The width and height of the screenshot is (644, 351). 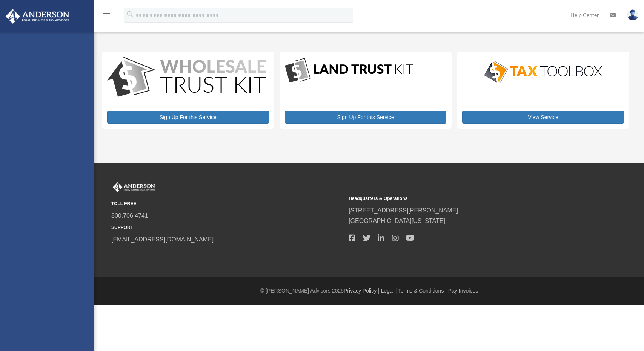 What do you see at coordinates (543, 117) in the screenshot?
I see `a: View Service` at bounding box center [543, 117].